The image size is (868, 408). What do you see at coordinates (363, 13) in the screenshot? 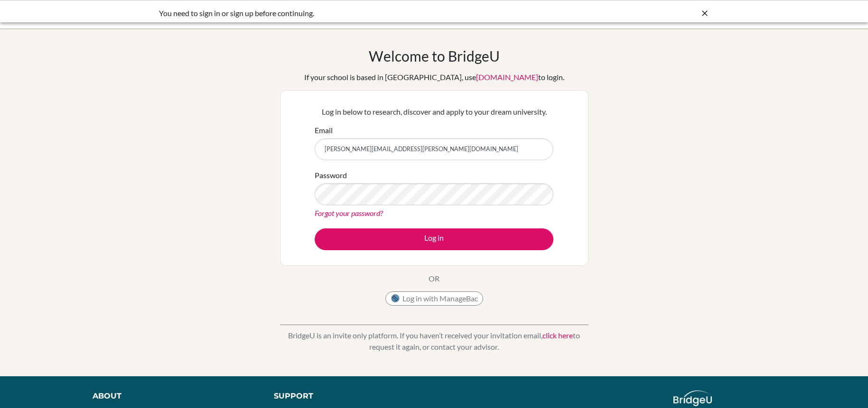
I see `div: You need to sign in or sign up before continuing.` at bounding box center [363, 13].